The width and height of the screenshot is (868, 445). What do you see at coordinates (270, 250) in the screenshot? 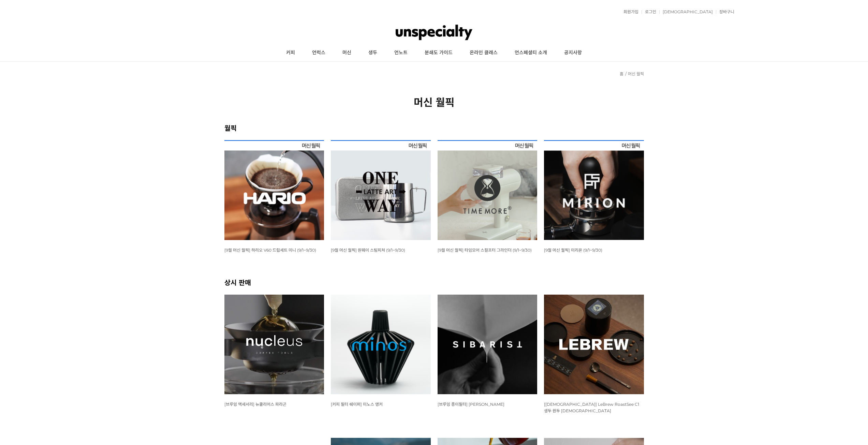
I see `a: [9월 머신 월픽] 하리오 V60 드립세트 미니 (9/1~9/30)` at bounding box center [270, 250].